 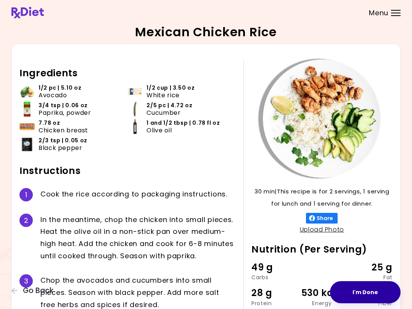 What do you see at coordinates (26, 281) in the screenshot?
I see `div: 3` at bounding box center [26, 281].